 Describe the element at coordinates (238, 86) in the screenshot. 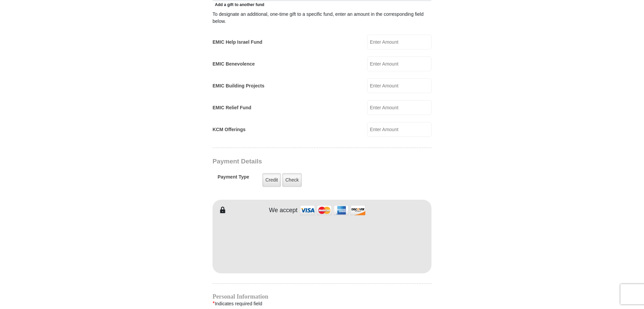

I see `label: EMIC Building Projects` at that location.